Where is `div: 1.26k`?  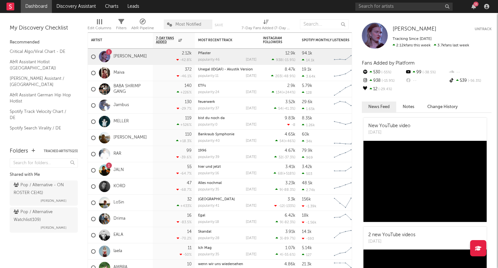 div: 1.26k is located at coordinates (309, 125).